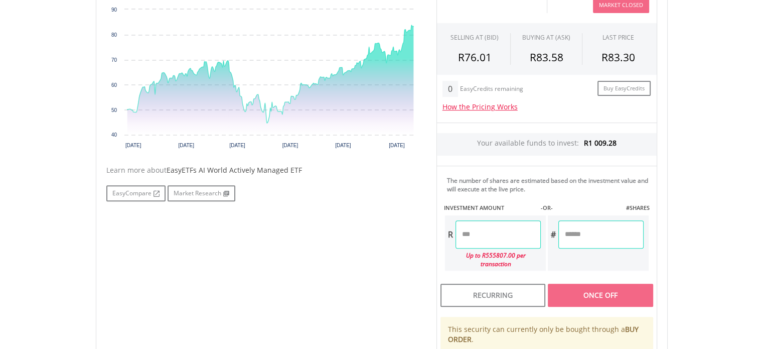  What do you see at coordinates (618, 57) in the screenshot?
I see `span: R83.30` at bounding box center [618, 57].